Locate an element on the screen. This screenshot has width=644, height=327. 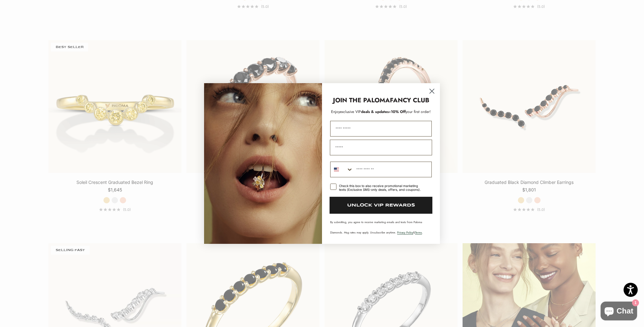
span: + your first order! is located at coordinates (410, 112).